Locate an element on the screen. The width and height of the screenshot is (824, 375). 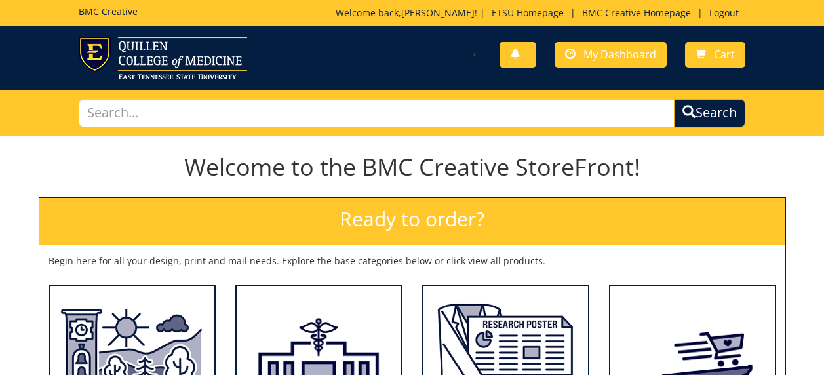
a: BMC Creative Homepage is located at coordinates (636, 12).